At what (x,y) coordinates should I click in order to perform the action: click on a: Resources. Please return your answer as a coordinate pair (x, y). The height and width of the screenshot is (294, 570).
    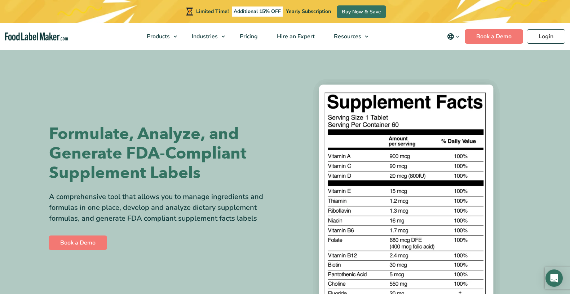
    Looking at the image, I should click on (348, 36).